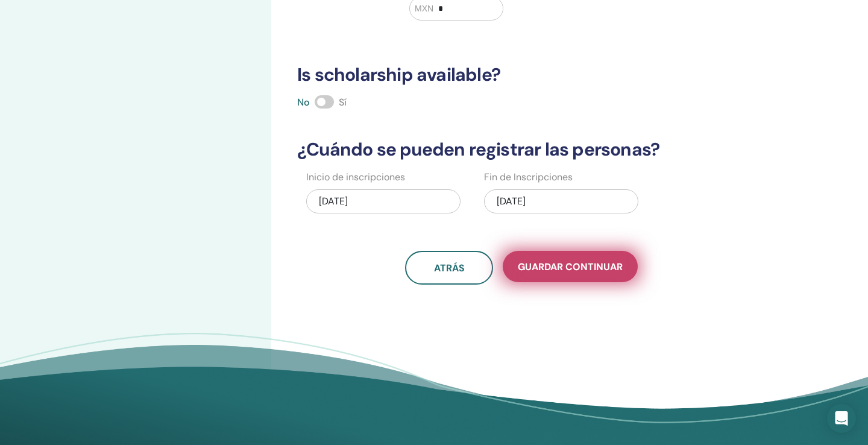 The height and width of the screenshot is (445, 868). Describe the element at coordinates (356, 178) in the screenshot. I see `label: Inicio de inscripciones` at that location.